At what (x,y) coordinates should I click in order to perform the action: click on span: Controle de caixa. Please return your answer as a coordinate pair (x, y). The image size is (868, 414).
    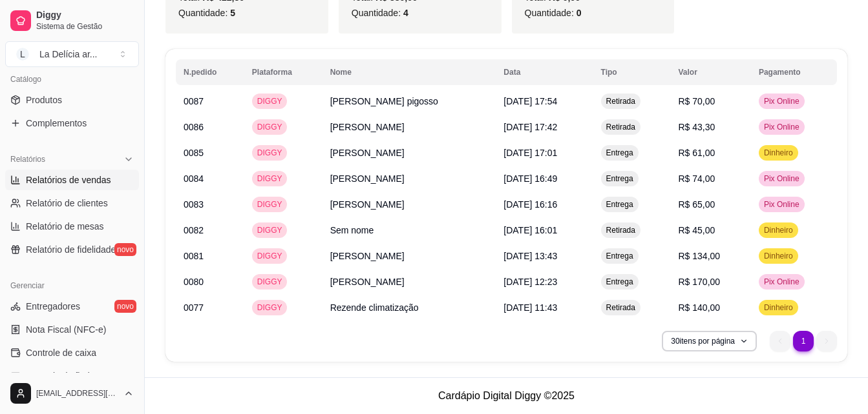
    Looking at the image, I should click on (61, 353).